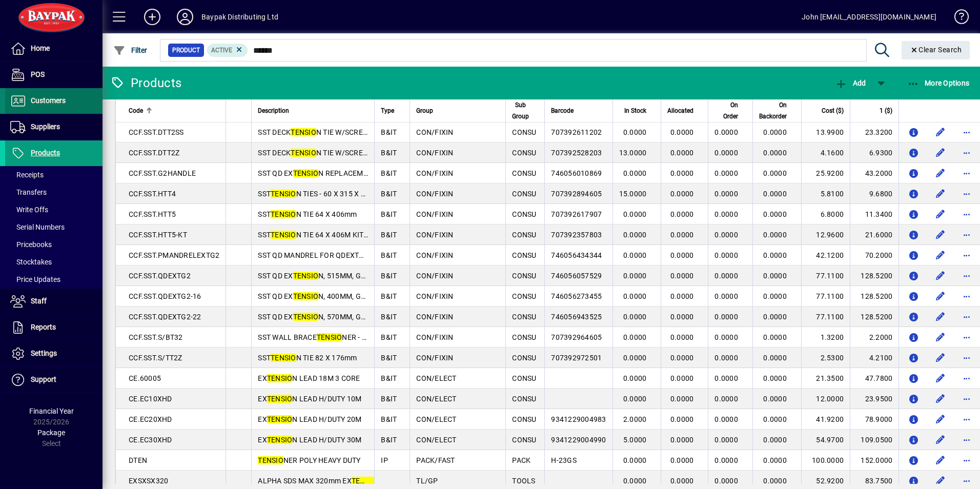 Image resolution: width=980 pixels, height=489 pixels. I want to click on span: In Stock, so click(635, 110).